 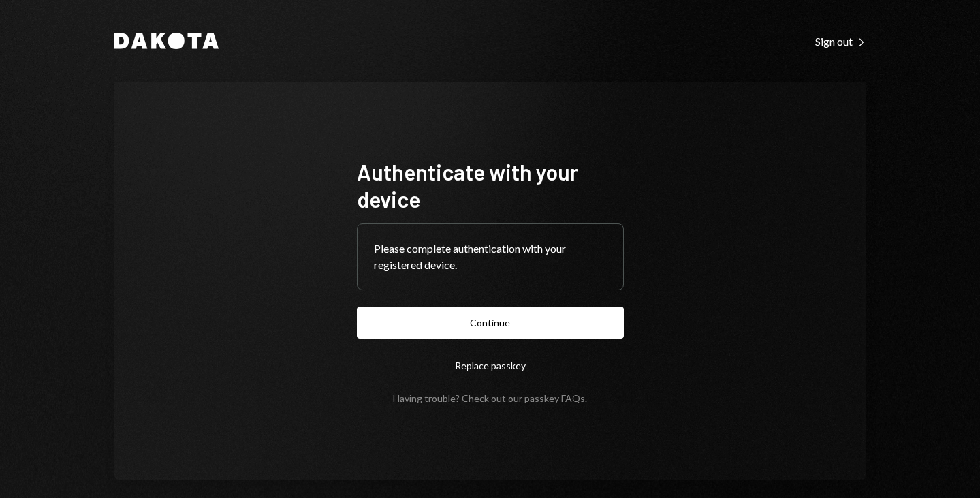 What do you see at coordinates (490, 323) in the screenshot?
I see `button: Continue` at bounding box center [490, 323].